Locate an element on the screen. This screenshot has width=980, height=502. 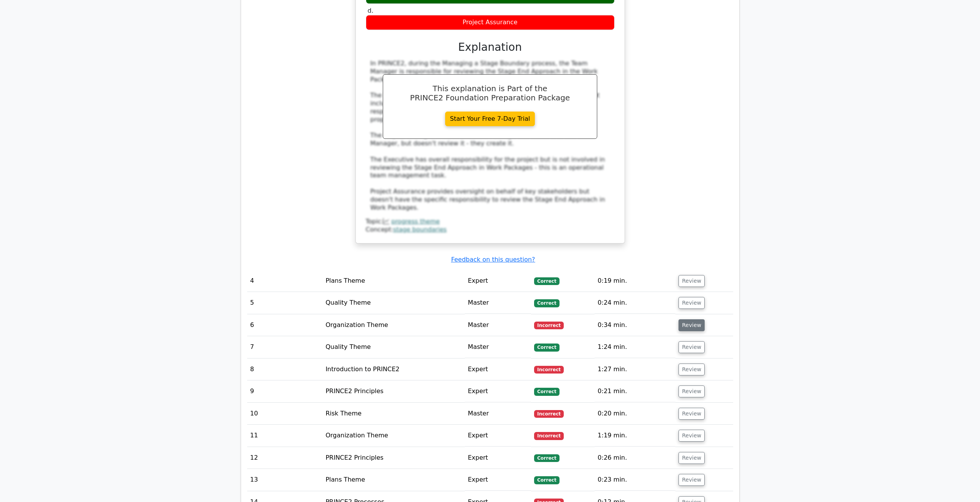
td: 0:26 min. is located at coordinates (635, 458).